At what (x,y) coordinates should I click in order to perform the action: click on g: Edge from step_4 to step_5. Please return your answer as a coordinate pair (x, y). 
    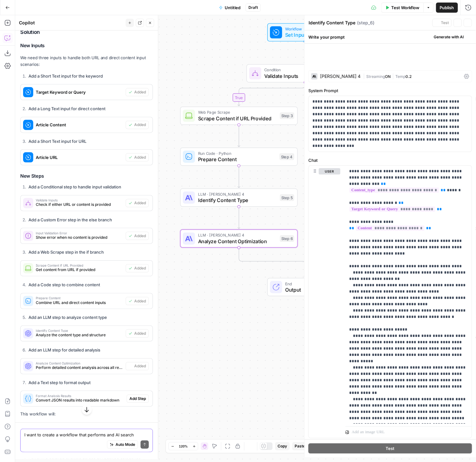
    Looking at the image, I should click on (239, 177).